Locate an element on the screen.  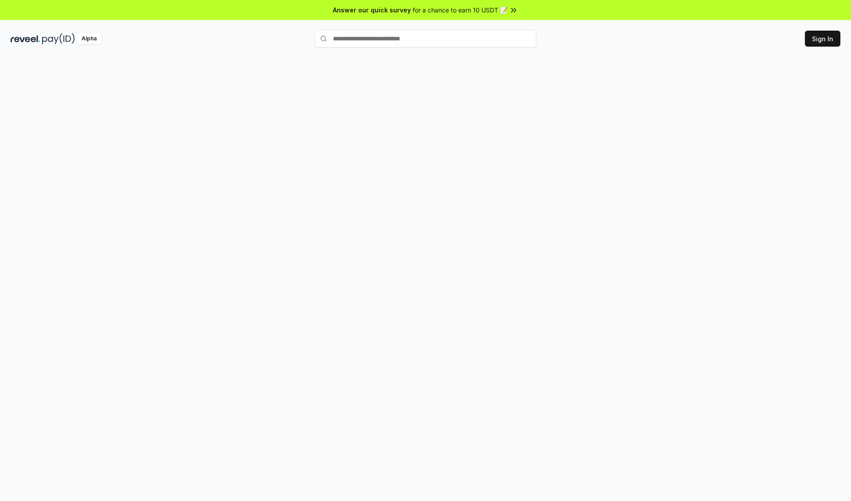
button: Sign In is located at coordinates (823, 39).